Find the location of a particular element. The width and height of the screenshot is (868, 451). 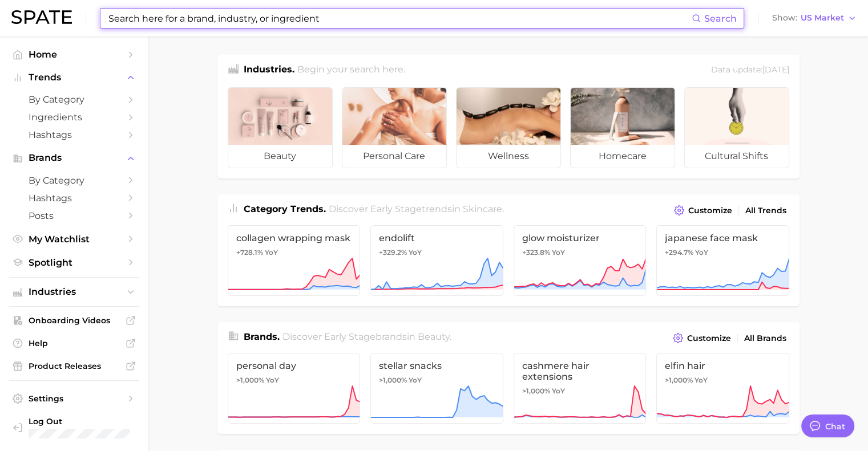

span: Help is located at coordinates (74, 343).